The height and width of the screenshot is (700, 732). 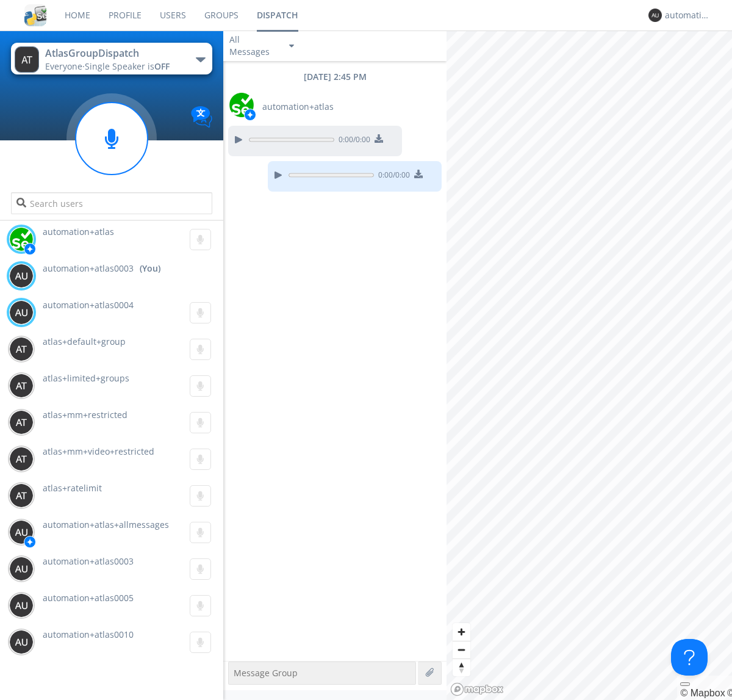 I want to click on img: cddb5a64eb264b2086981ab96f4c1ba7, so click(x=35, y=15).